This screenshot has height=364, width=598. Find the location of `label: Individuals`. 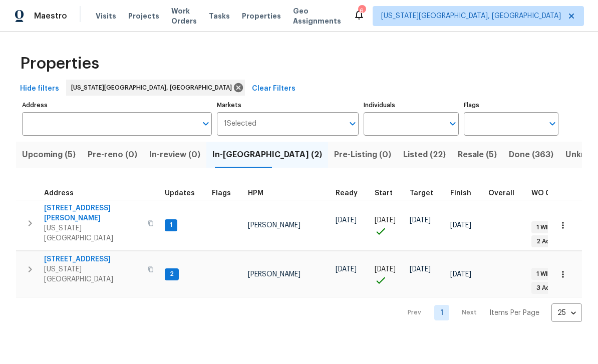

label: Individuals is located at coordinates (410, 105).